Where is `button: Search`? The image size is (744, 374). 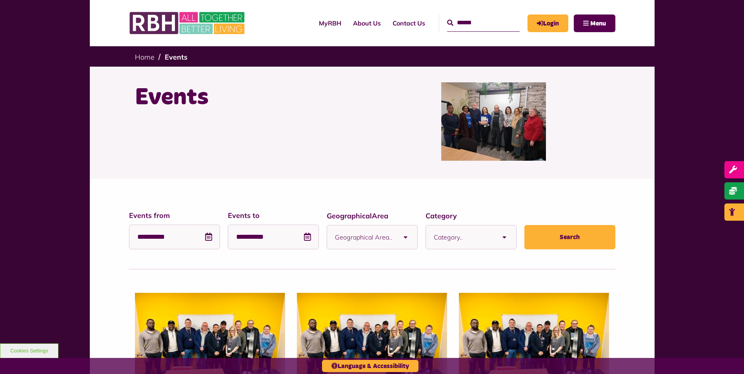 button: Search is located at coordinates (570, 237).